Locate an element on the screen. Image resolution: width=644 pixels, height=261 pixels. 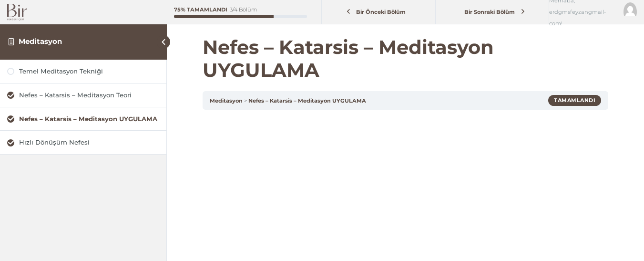
div: Tamamlandı is located at coordinates (574, 101).